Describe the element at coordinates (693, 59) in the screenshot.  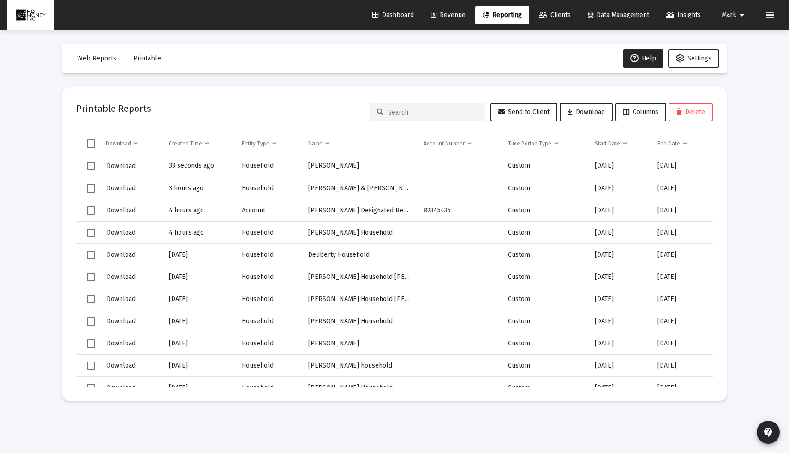
I see `button: Settings` at that location.